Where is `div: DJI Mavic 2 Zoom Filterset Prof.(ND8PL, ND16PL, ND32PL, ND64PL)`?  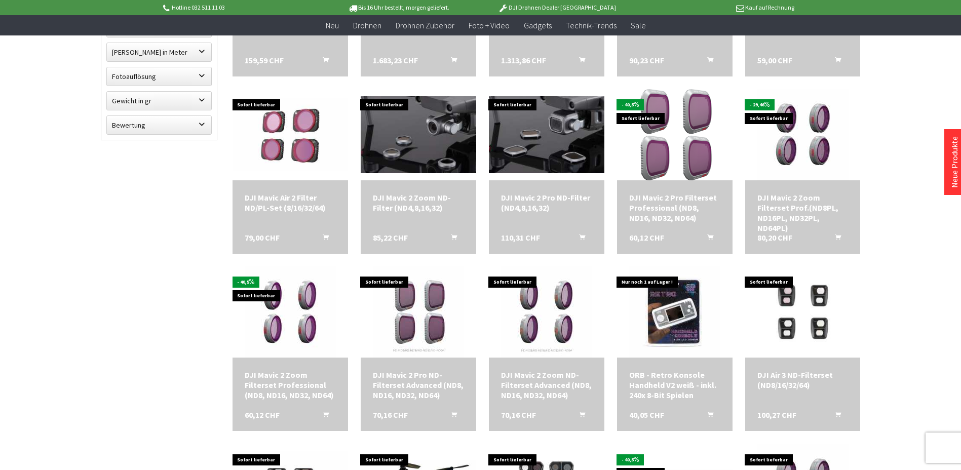 div: DJI Mavic 2 Zoom Filterset Prof.(ND8PL, ND16PL, ND32PL, ND64PL) is located at coordinates (803, 213).